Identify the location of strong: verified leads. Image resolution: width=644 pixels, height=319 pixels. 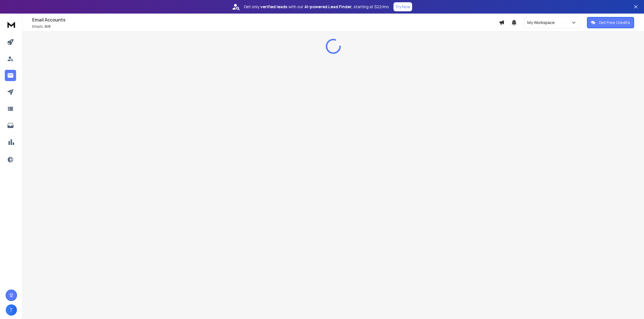
(274, 7).